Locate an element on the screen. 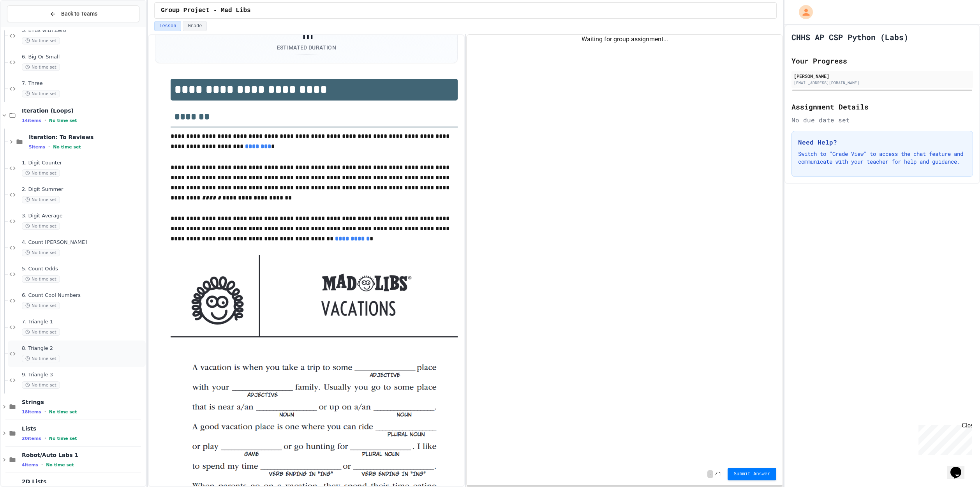 The width and height of the screenshot is (980, 487). span: Lists is located at coordinates (83, 429).